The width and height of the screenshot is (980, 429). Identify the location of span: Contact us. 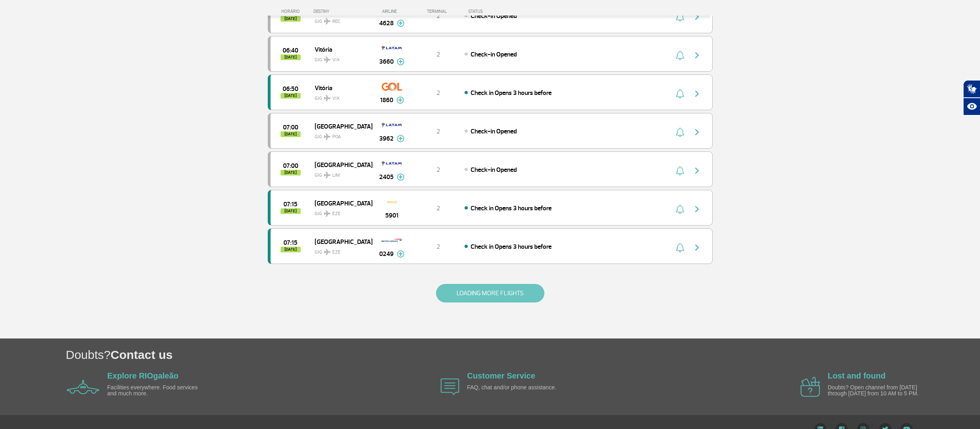
(141, 355).